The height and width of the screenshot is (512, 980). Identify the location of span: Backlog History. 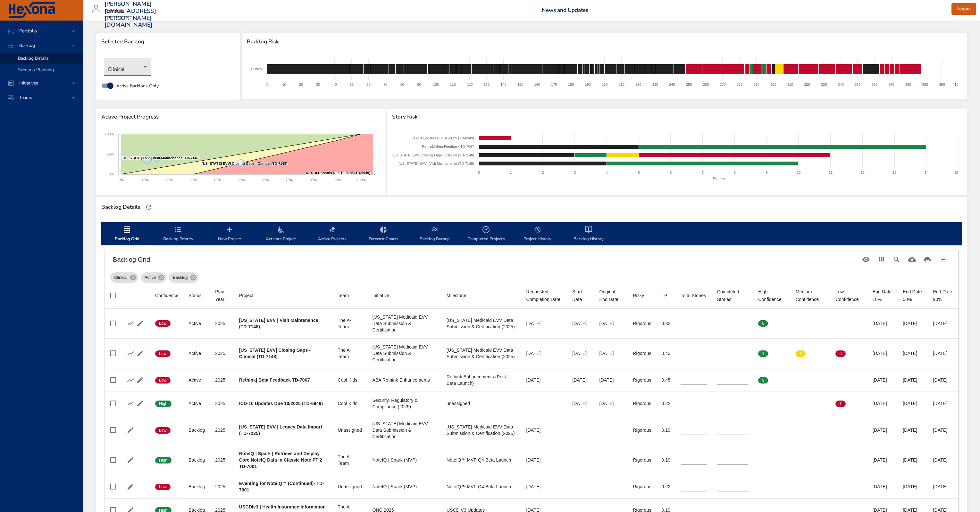
(589, 234).